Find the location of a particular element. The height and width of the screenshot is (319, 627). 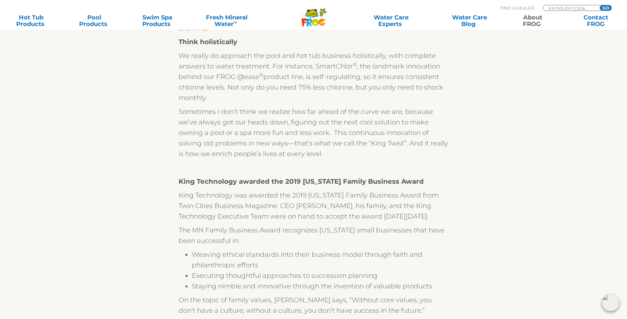

li: Staying nimble and innovative through the invention of valuable products is located at coordinates (320, 286).